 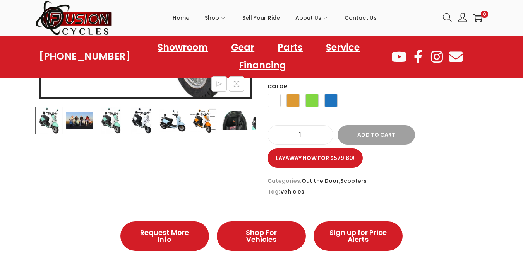 I want to click on span: Contact Us, so click(x=360, y=18).